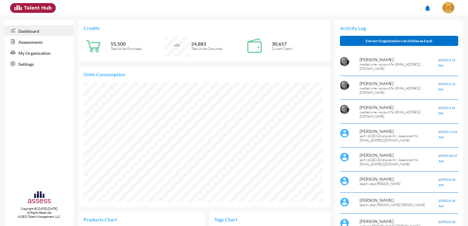 This screenshot has height=226, width=468. Describe the element at coordinates (137, 49) in the screenshot. I see `p: Total Unites Purchased` at that location.